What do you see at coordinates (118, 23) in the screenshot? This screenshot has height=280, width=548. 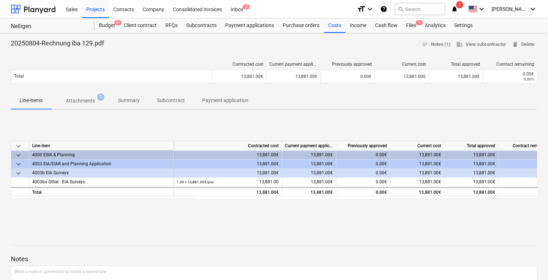 I see `span: 9+` at bounding box center [118, 23].